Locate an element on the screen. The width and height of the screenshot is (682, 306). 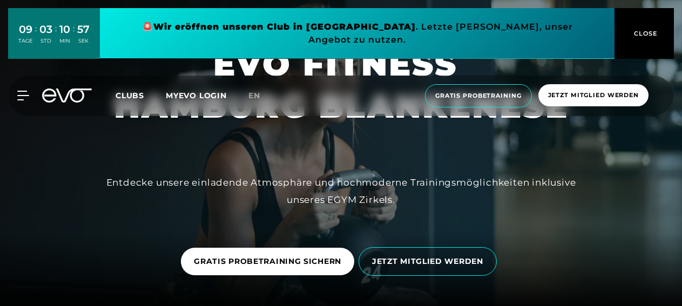
span: CLOSE is located at coordinates (645, 33).